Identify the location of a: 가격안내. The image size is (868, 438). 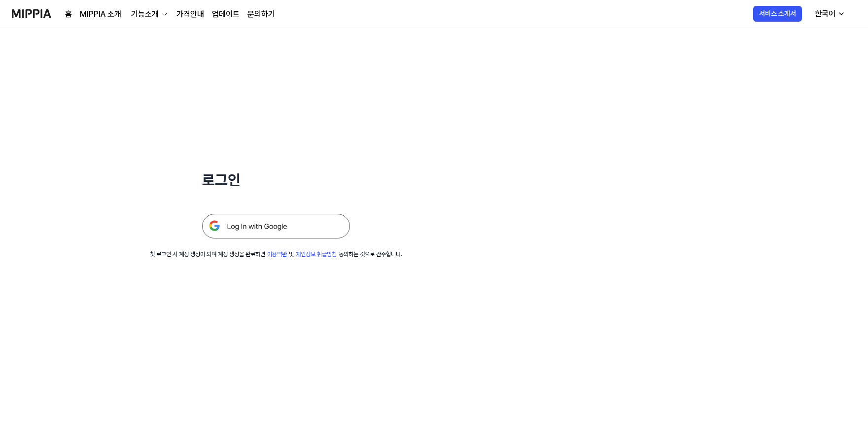
(190, 14).